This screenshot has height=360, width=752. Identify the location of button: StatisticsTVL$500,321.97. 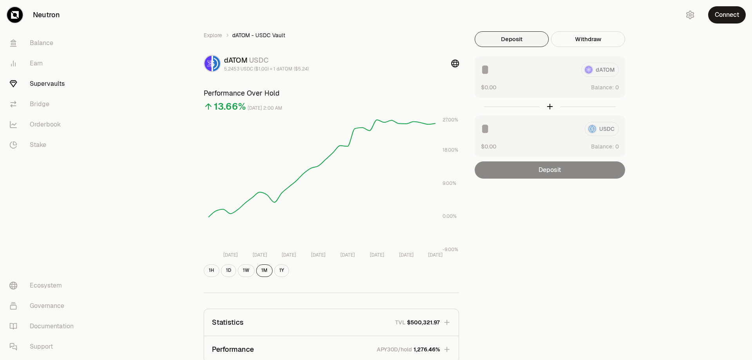
(331, 322).